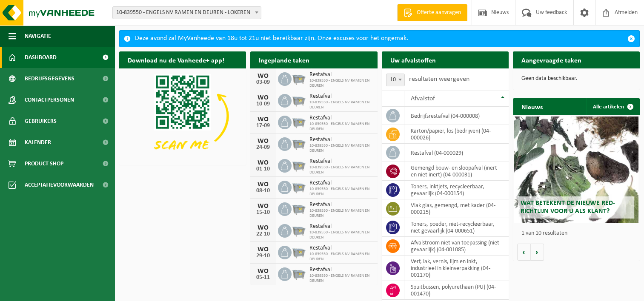  I want to click on h2: Ingeplande taken, so click(284, 59).